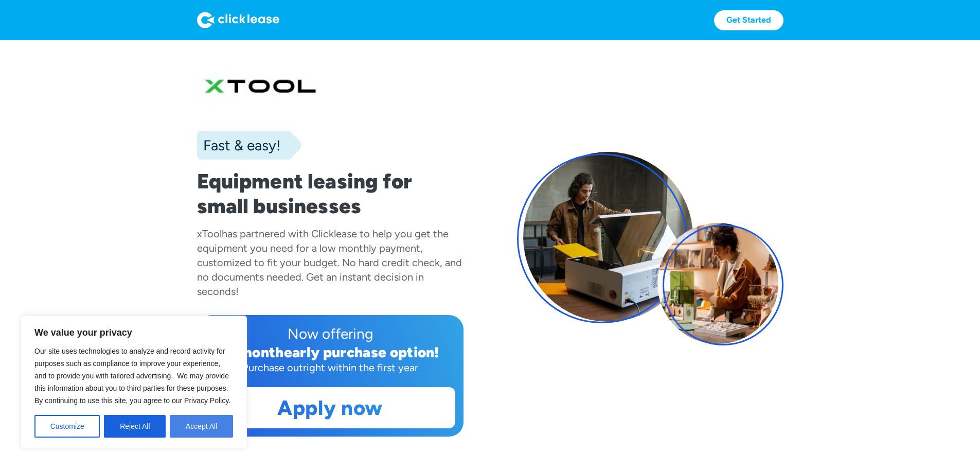  Describe the element at coordinates (67, 426) in the screenshot. I see `button: Customize` at that location.